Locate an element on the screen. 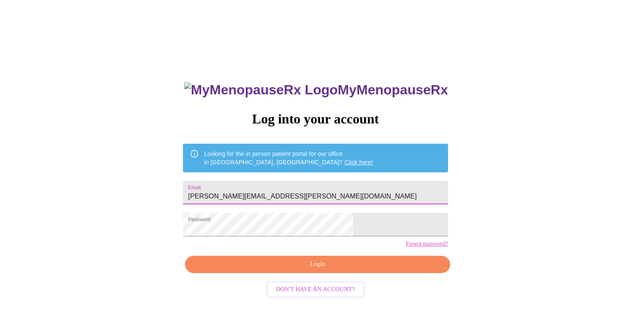 This screenshot has width=631, height=327. span: Don't have an account? is located at coordinates (315, 290).